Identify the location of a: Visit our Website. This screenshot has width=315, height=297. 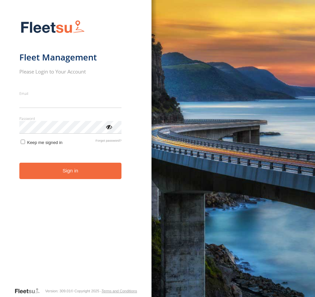
(30, 291).